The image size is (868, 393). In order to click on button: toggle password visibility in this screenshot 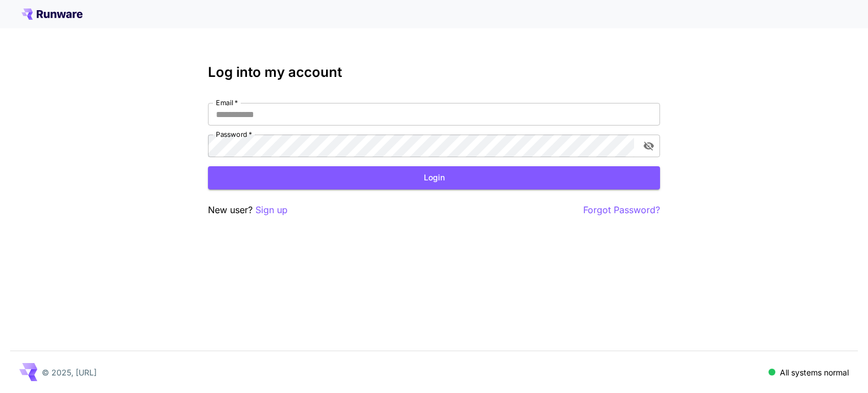, I will do `click(649, 146)`.